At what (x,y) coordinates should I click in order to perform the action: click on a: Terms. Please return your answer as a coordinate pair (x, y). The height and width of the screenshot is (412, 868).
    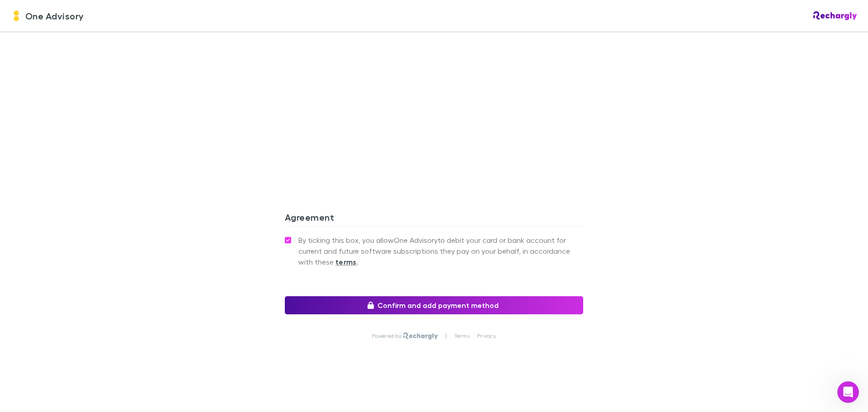
    Looking at the image, I should click on (462, 336).